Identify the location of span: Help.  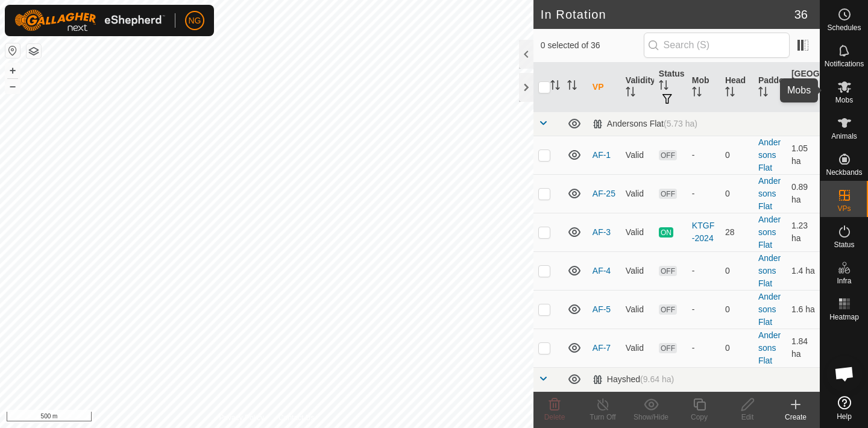
(844, 417).